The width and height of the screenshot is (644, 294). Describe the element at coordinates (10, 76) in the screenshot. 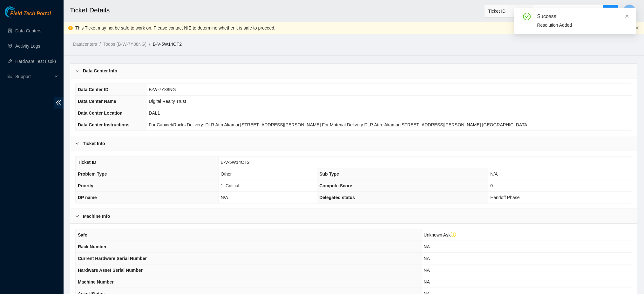

I see `span: read` at that location.